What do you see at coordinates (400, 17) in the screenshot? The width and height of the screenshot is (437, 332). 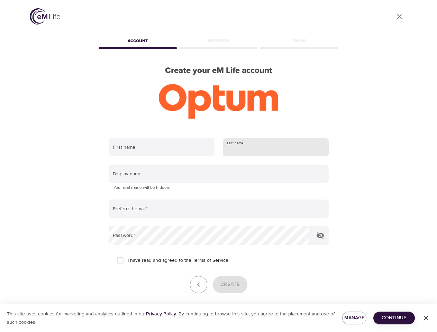 I see `a: close` at bounding box center [400, 17].